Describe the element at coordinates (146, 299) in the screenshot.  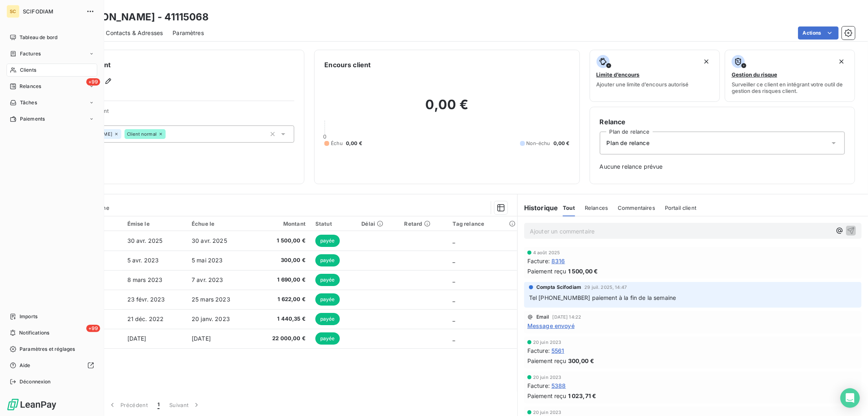
I see `span: 23 févr. 2023` at that location.